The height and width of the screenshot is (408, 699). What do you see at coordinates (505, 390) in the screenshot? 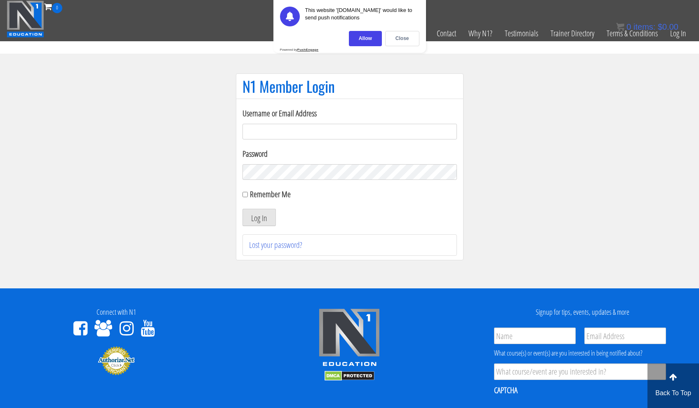
I see `label: CAPTCHA` at bounding box center [505, 390].